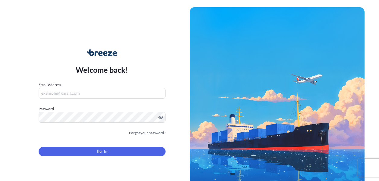  I want to click on label: Email Address, so click(50, 85).